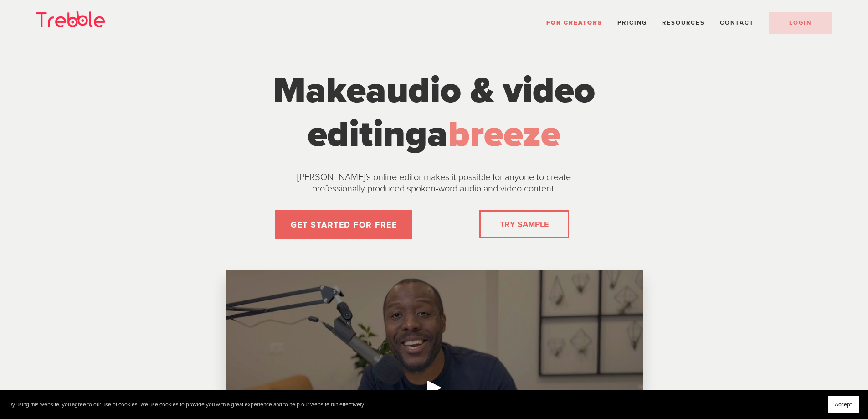 The height and width of the screenshot is (419, 868). I want to click on span: breeze, so click(504, 134).